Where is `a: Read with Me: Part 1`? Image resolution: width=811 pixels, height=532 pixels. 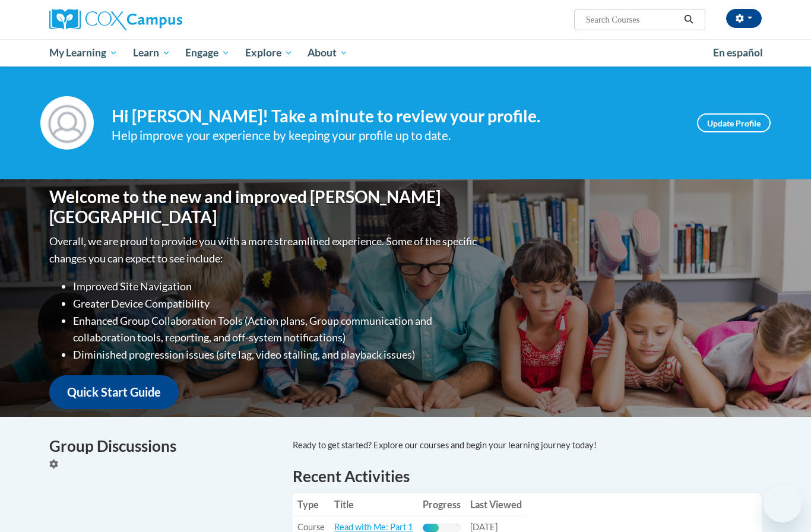 a: Read with Me: Part 1 is located at coordinates (374, 526).